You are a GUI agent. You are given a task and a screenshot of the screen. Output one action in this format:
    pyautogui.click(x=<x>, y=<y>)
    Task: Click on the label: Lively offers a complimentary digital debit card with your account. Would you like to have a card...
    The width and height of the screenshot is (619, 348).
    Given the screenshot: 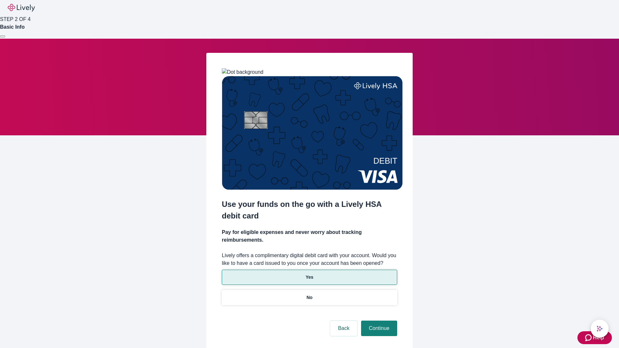 What is the action you would take?
    pyautogui.click(x=310, y=260)
    